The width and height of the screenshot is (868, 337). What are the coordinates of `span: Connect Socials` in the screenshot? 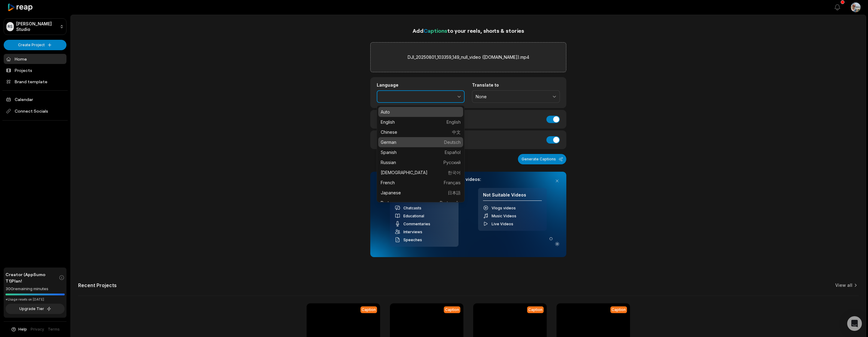 It's located at (35, 111).